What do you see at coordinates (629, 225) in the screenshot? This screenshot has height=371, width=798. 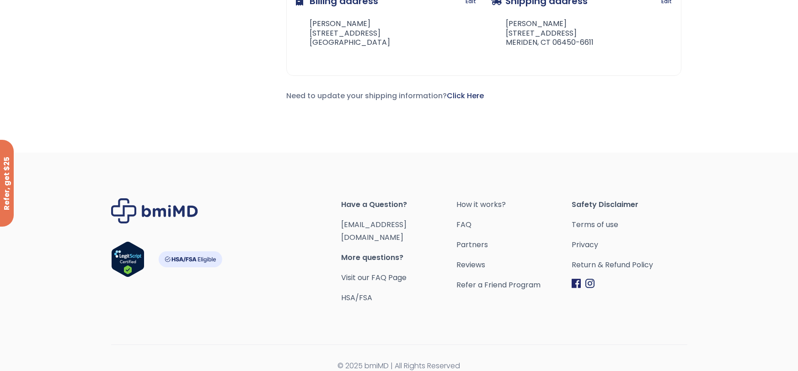 I see `a: Terms of use` at bounding box center [629, 225].